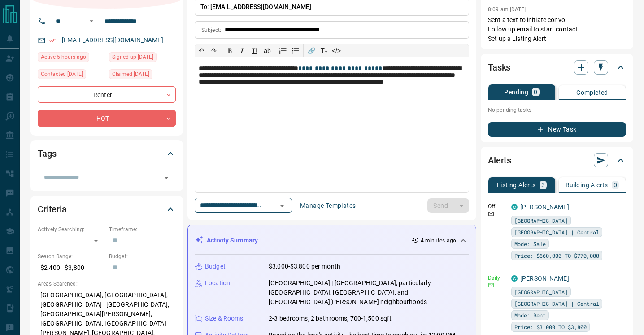 This screenshot has height=335, width=644. What do you see at coordinates (71, 229) in the screenshot?
I see `p: Actively Searching:` at bounding box center [71, 229].